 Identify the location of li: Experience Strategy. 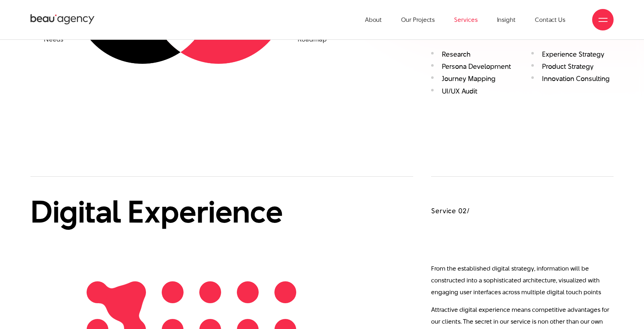
(573, 54).